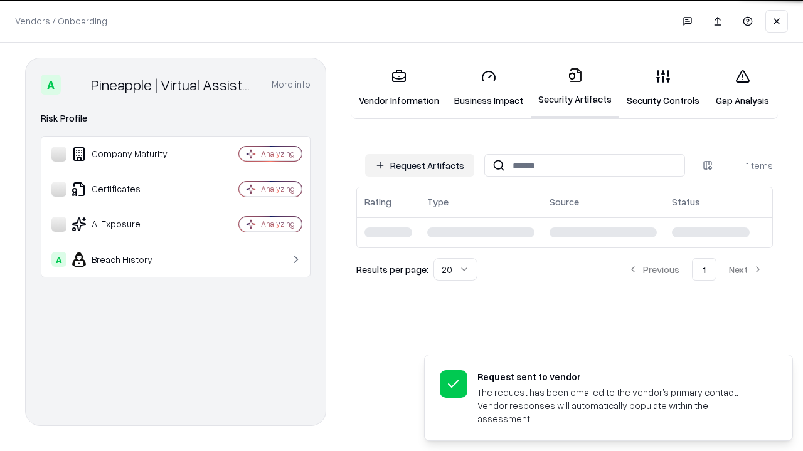  What do you see at coordinates (126, 260) in the screenshot?
I see `div: Breach History` at bounding box center [126, 260].